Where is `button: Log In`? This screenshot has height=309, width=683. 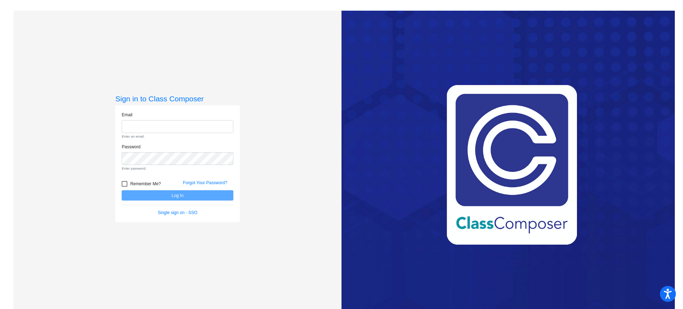
button: Log In is located at coordinates (177, 195).